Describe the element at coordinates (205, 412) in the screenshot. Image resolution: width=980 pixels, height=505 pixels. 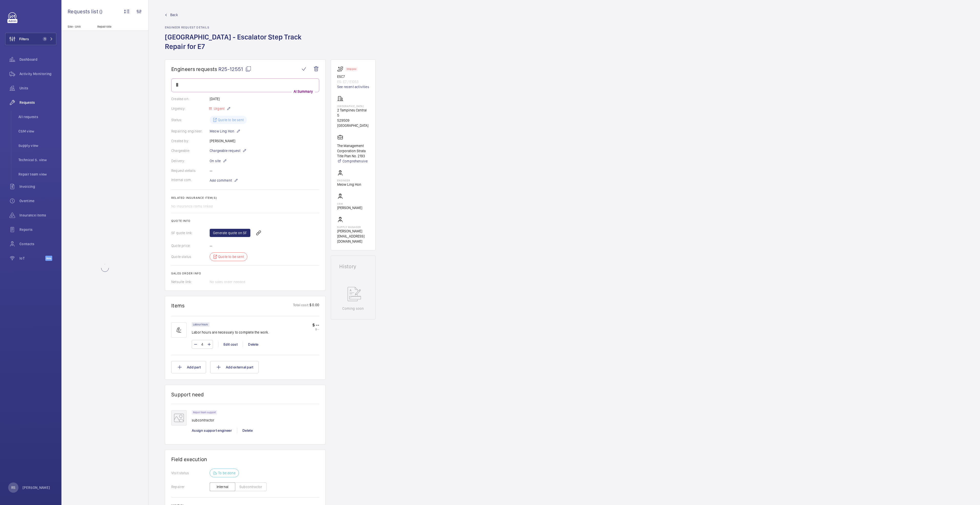
I see `p: Repair team support` at that location.